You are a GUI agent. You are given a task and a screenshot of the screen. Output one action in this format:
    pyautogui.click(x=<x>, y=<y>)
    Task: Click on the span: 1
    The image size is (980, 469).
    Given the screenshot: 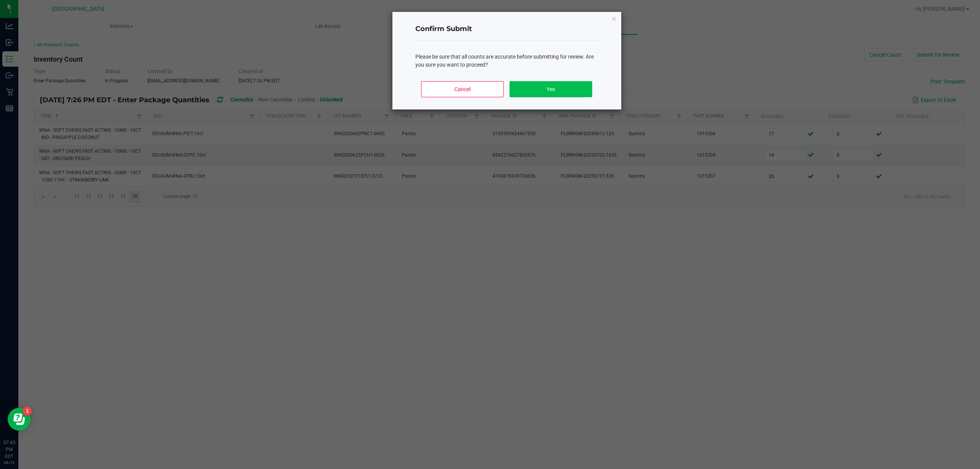 What is the action you would take?
    pyautogui.click(x=4, y=4)
    